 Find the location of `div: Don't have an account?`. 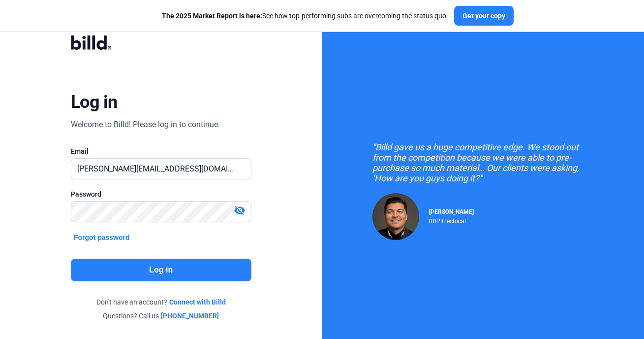

div: Don't have an account? is located at coordinates (161, 302).